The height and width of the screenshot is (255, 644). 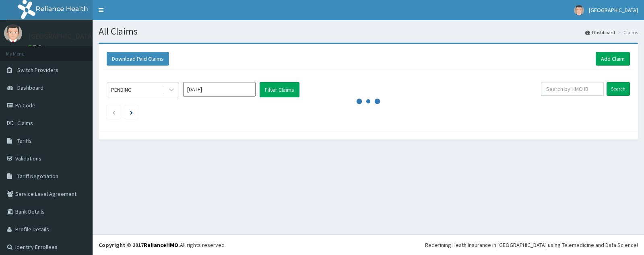 I want to click on a: Previous page, so click(x=113, y=112).